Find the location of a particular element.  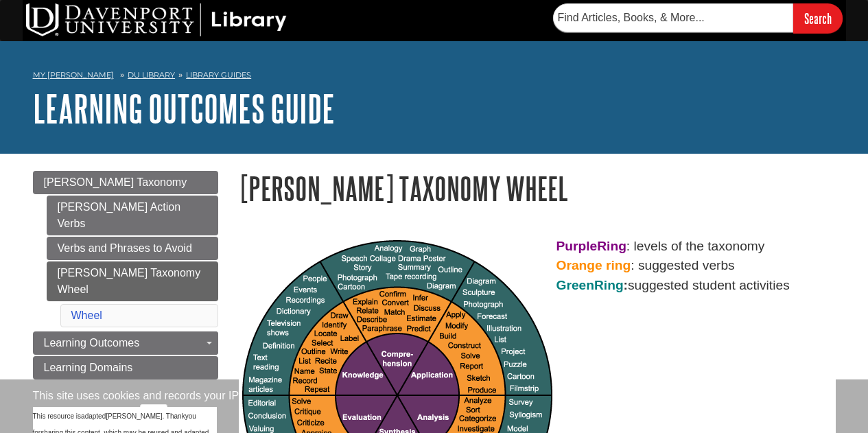

a: Wheel is located at coordinates (87, 315).